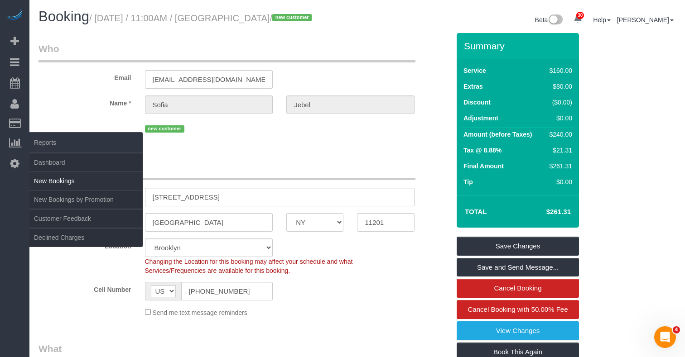 This screenshot has width=685, height=357. What do you see at coordinates (481, 118) in the screenshot?
I see `label: Adjustment` at bounding box center [481, 118].